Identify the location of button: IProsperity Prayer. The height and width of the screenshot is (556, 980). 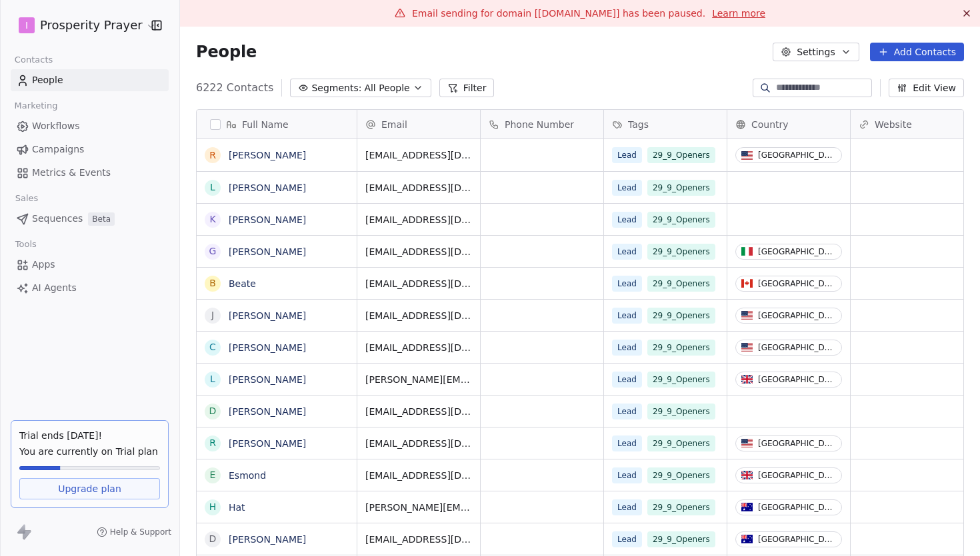
(79, 25).